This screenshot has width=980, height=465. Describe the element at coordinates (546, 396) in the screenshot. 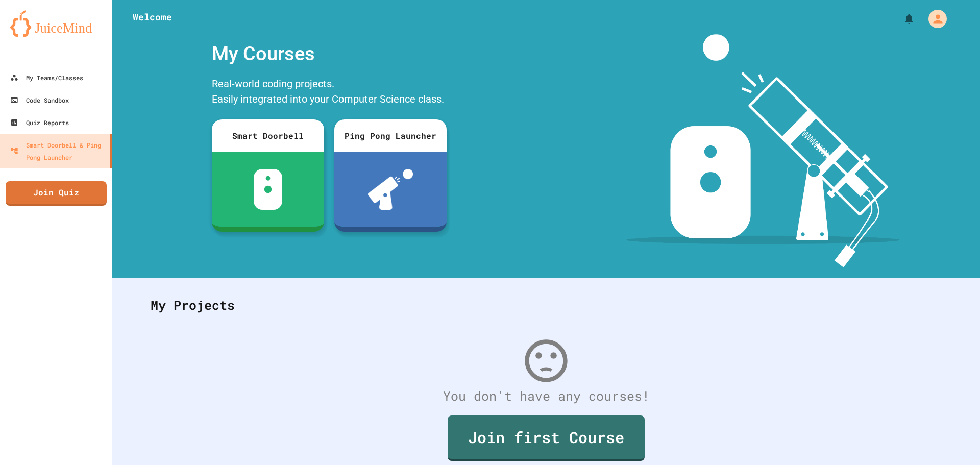

I see `div: You don't have any courses!` at that location.